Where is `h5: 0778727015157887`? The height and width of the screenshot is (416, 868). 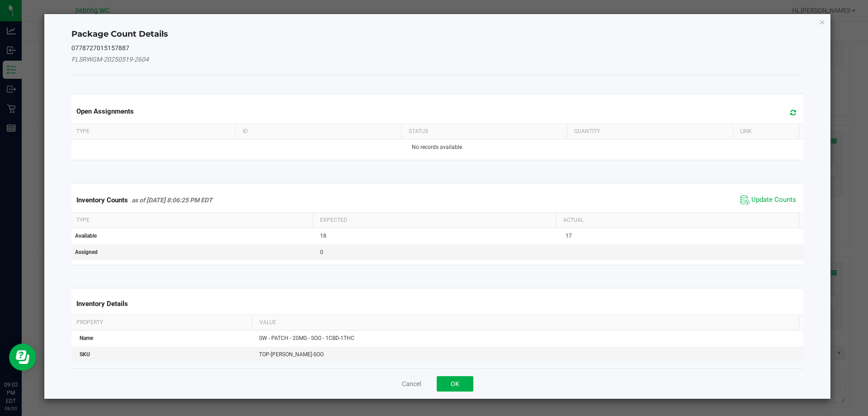 h5: 0778727015157887 is located at coordinates (437, 48).